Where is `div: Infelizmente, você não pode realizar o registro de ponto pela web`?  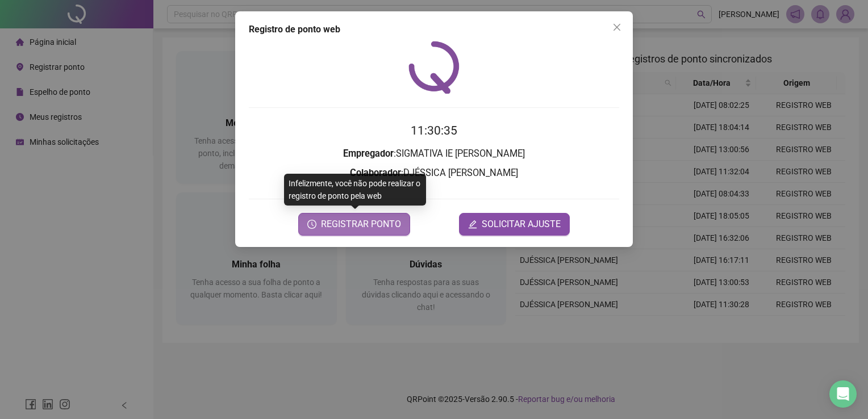 div: Infelizmente, você não pode realizar o registro de ponto pela web is located at coordinates (355, 190).